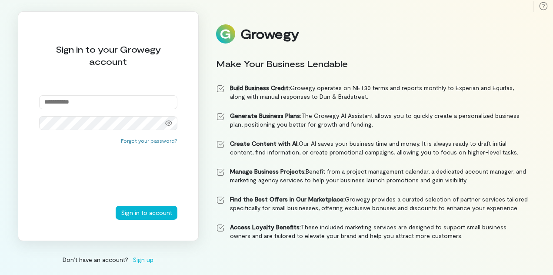  What do you see at coordinates (268, 171) in the screenshot?
I see `strong: Manage Business Projects:` at bounding box center [268, 171].